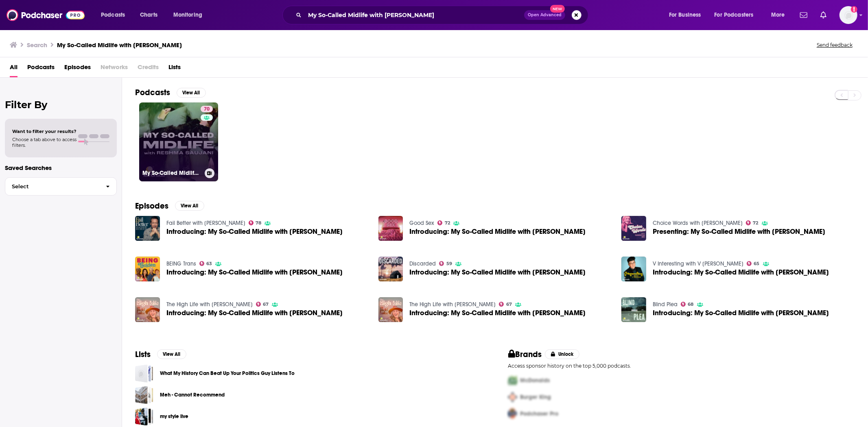  What do you see at coordinates (45, 15) in the screenshot?
I see `a: Podchaser - Follow, Share and Rate Podcasts` at bounding box center [45, 15].